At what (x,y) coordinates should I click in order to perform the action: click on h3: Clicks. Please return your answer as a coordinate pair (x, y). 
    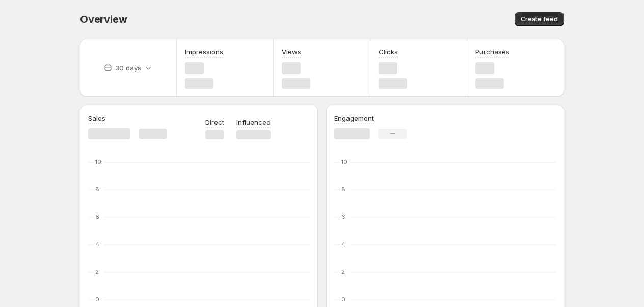
    Looking at the image, I should click on (388, 52).